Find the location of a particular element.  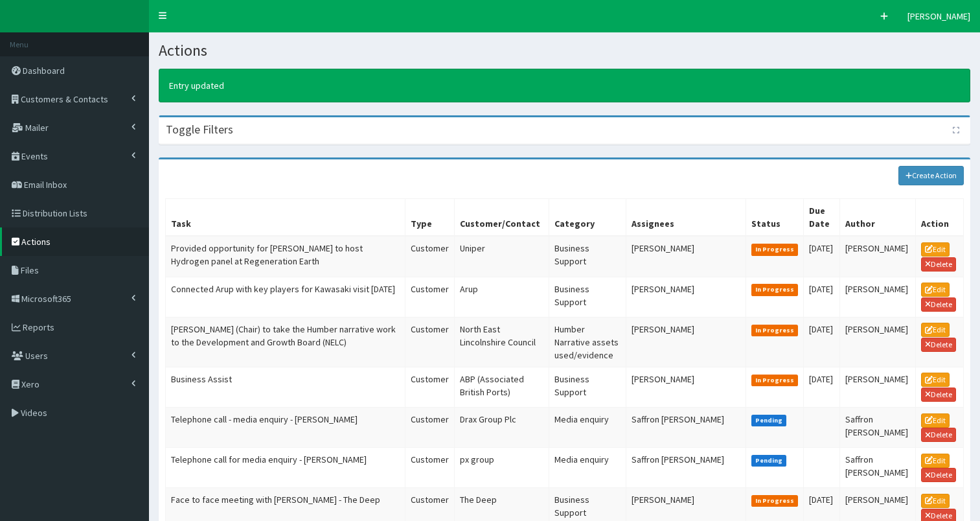

span: Dashboard is located at coordinates (44, 71).